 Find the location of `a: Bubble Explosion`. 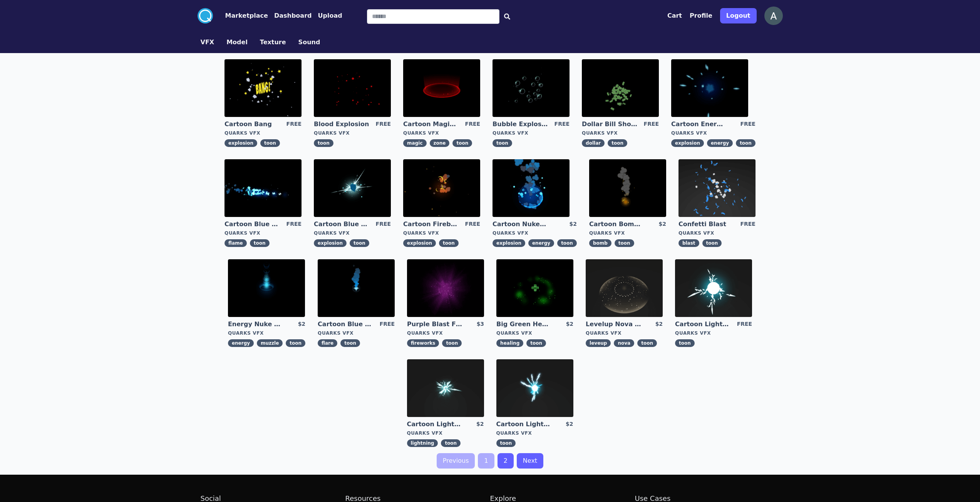

a: Bubble Explosion is located at coordinates (520, 124).